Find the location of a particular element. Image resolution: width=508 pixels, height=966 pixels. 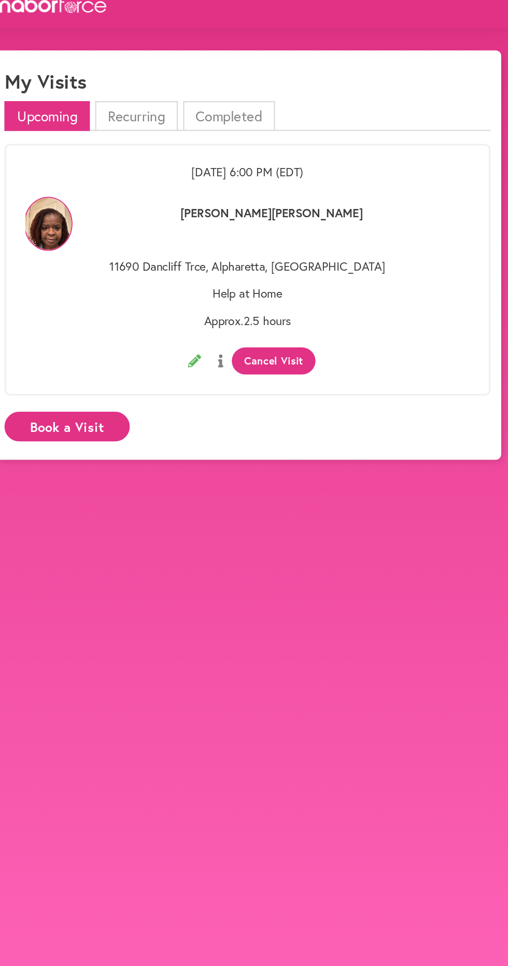

button: Book a Visit is located at coordinates (81, 426).